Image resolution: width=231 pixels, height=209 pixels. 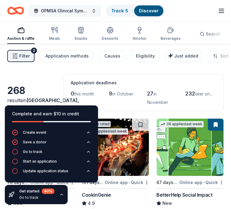 I want to click on div: Causes, so click(x=112, y=56).